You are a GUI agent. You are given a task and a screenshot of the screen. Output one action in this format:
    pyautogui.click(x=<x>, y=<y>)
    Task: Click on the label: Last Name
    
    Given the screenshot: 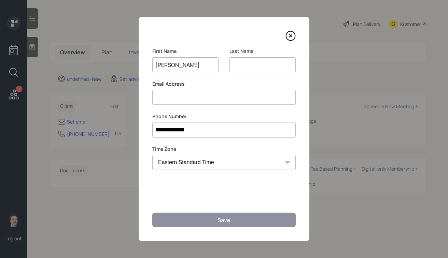 What is the action you would take?
    pyautogui.click(x=263, y=51)
    